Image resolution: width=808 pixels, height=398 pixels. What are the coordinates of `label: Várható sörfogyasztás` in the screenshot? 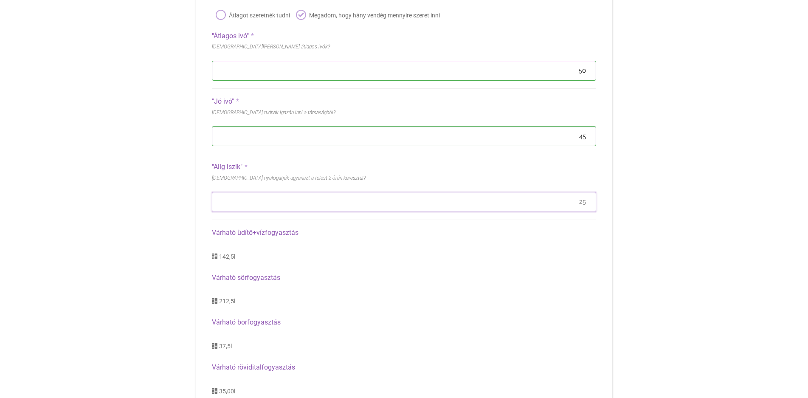 It's located at (404, 278).